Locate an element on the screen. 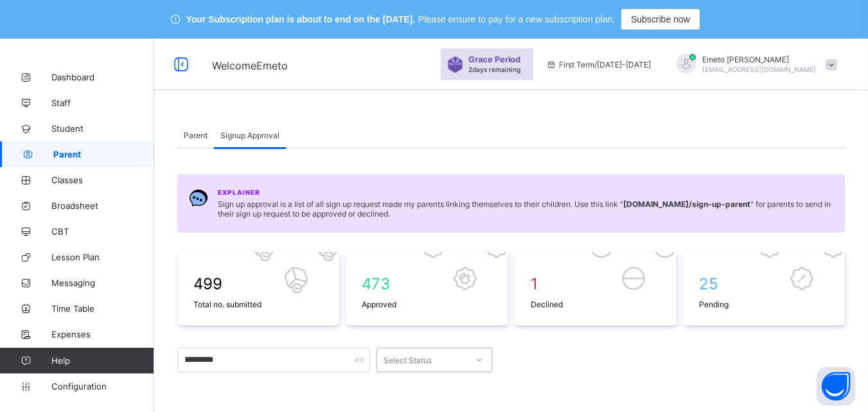  span: Broadsheet is located at coordinates (103, 206).